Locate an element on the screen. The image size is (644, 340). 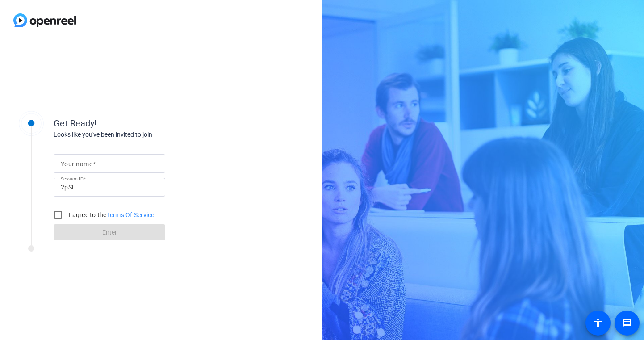
mat-label: Session ID is located at coordinates (72, 179).